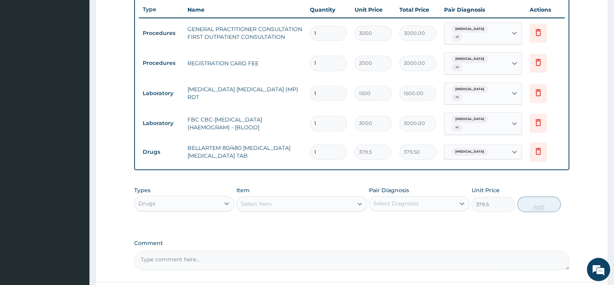 This screenshot has width=614, height=285. What do you see at coordinates (243, 190) in the screenshot?
I see `label: Item` at bounding box center [243, 190].